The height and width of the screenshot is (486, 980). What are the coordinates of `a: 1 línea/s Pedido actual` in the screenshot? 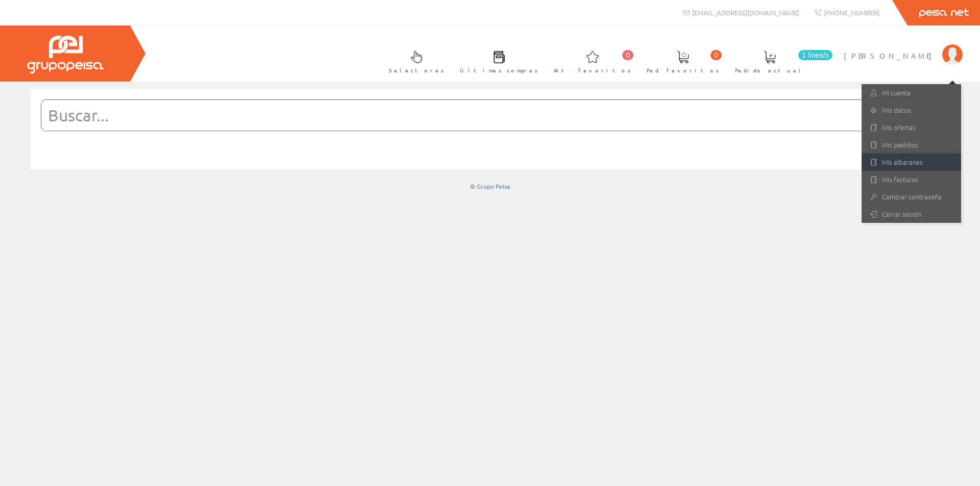 It's located at (780, 61).